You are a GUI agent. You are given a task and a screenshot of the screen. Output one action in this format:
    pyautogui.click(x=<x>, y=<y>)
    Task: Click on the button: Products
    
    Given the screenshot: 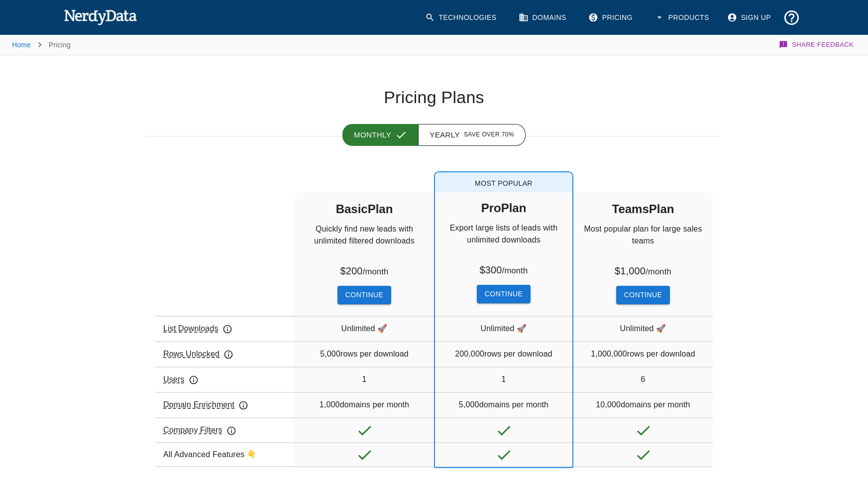 What is the action you would take?
    pyautogui.click(x=683, y=18)
    